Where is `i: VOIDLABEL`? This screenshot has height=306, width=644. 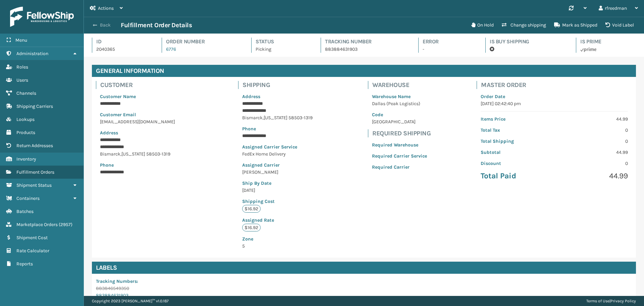
i: VOIDLABEL is located at coordinates (608, 25).